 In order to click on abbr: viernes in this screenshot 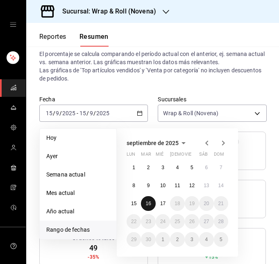, I will do `click(188, 156)`.